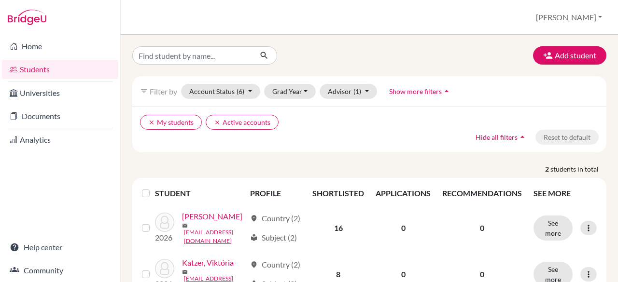  What do you see at coordinates (420, 91) in the screenshot?
I see `button: Show more filtersarrow_drop_up` at bounding box center [420, 91].